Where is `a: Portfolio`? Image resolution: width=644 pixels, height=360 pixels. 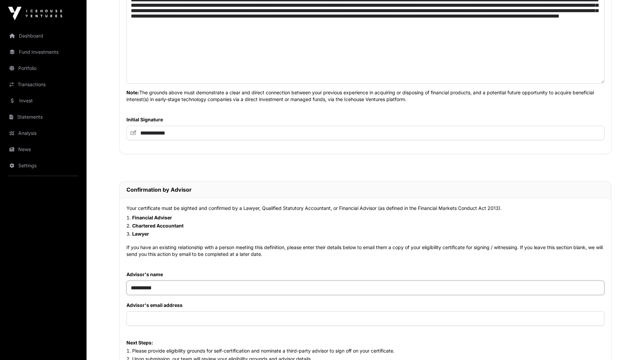 a: Portfolio is located at coordinates (43, 68).